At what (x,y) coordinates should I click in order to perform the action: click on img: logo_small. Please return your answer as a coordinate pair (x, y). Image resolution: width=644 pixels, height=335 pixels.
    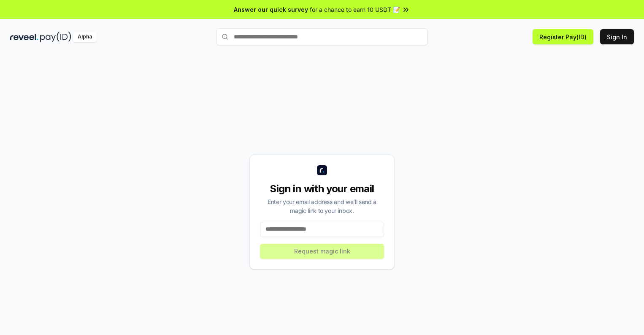
    Looking at the image, I should click on (322, 170).